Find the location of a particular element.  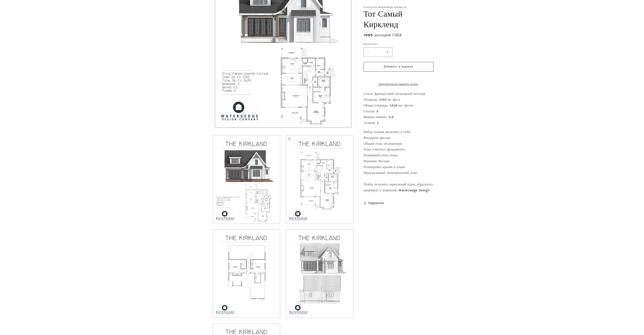

ya-tr-span: Предлагаемый Электрический план is located at coordinates (390, 173).